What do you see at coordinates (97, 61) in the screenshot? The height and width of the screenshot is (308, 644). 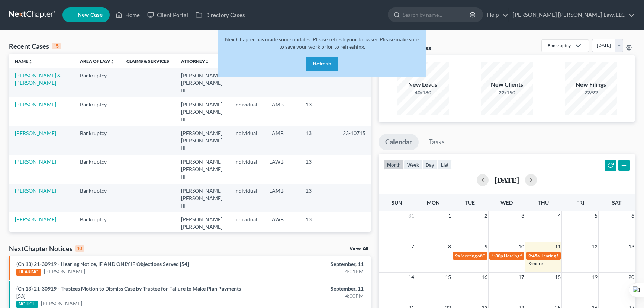 I see `a: Area of Lawunfold_more` at bounding box center [97, 61].